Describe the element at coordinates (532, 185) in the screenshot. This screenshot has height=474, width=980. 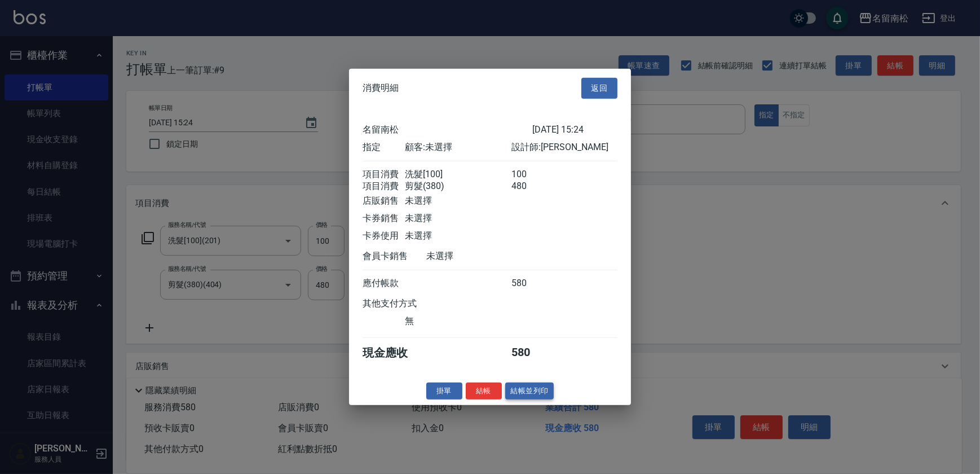
I see `div: 480` at that location.